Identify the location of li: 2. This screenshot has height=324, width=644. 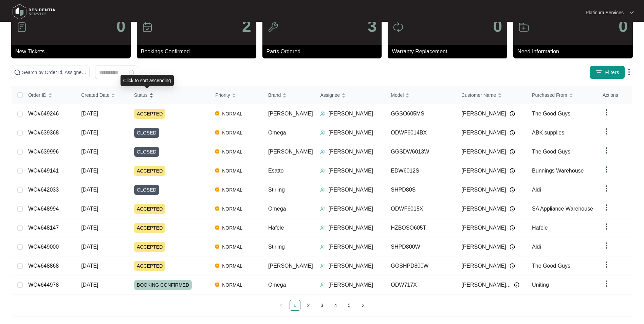
(309, 305).